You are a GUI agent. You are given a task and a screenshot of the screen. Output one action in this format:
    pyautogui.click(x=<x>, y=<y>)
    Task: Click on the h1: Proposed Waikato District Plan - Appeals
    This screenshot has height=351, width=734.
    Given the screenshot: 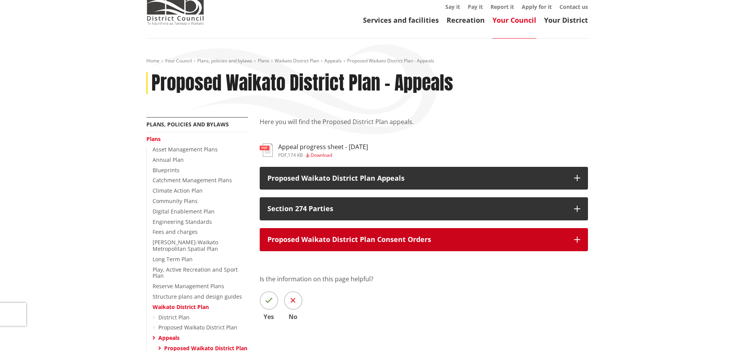 What is the action you would take?
    pyautogui.click(x=302, y=83)
    